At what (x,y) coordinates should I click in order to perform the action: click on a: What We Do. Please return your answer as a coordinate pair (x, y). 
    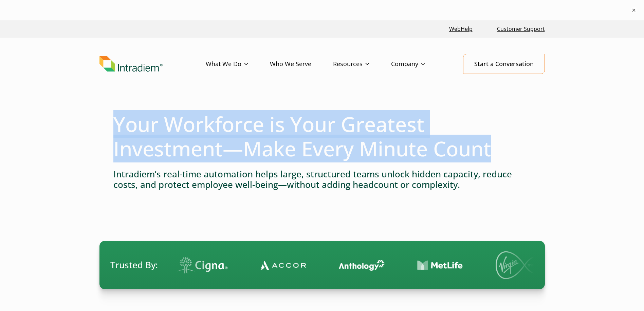
    Looking at the image, I should click on (238, 64).